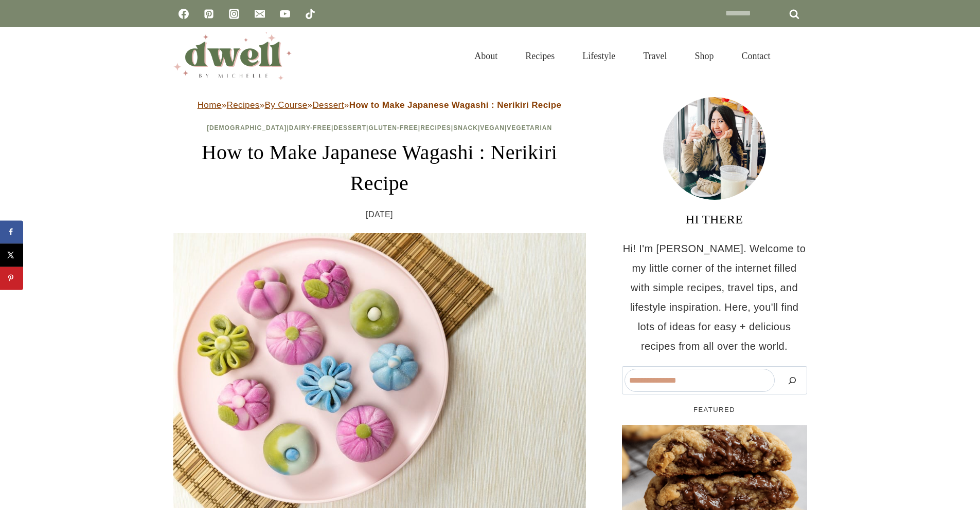 The width and height of the screenshot is (980, 510). I want to click on a: Dairy-Free, so click(311, 128).